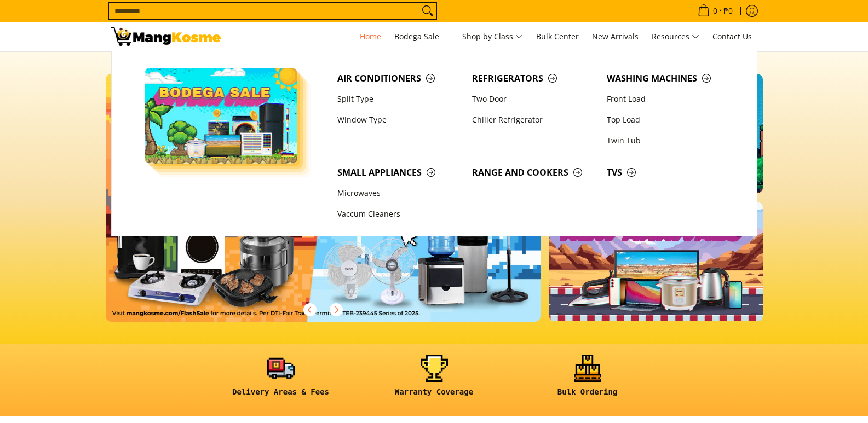 The width and height of the screenshot is (868, 423). Describe the element at coordinates (492, 37) in the screenshot. I see `span: Shop by Class` at that location.